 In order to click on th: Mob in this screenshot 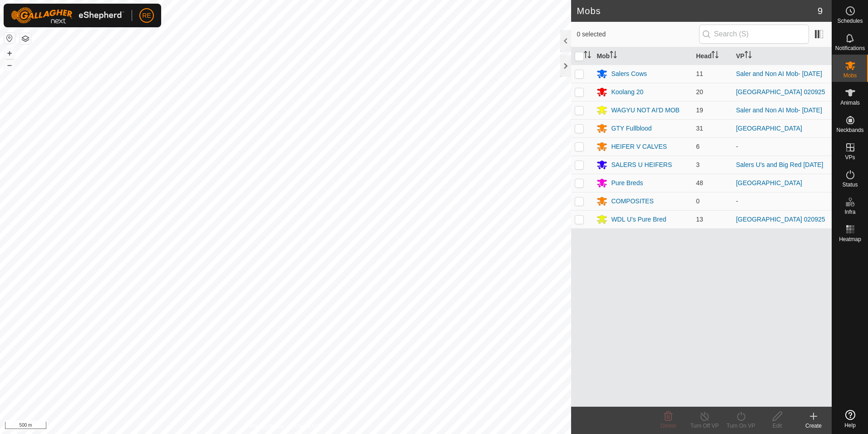, I will do `click(643, 56)`.